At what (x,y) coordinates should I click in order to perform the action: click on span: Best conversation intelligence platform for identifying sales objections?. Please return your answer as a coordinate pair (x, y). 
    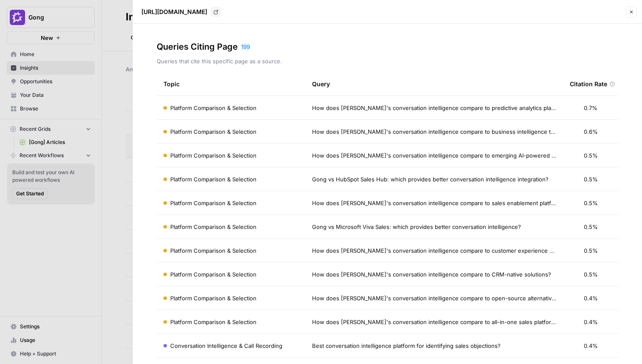
    Looking at the image, I should click on (406, 345).